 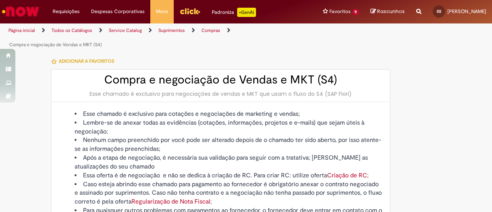 I want to click on a: Regularização de Nota Fiscal, so click(x=171, y=201).